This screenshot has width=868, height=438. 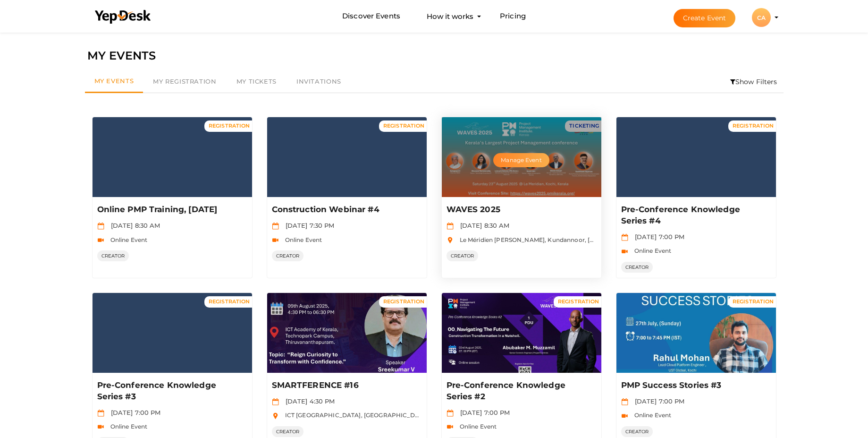 I want to click on a: Invitations, so click(x=318, y=81).